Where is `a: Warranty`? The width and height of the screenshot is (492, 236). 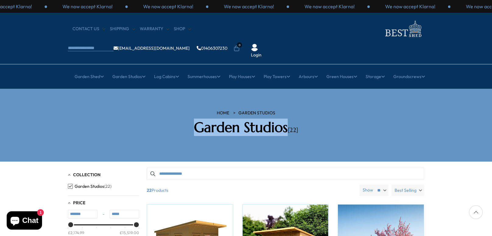 a: Warranty is located at coordinates (154, 29).